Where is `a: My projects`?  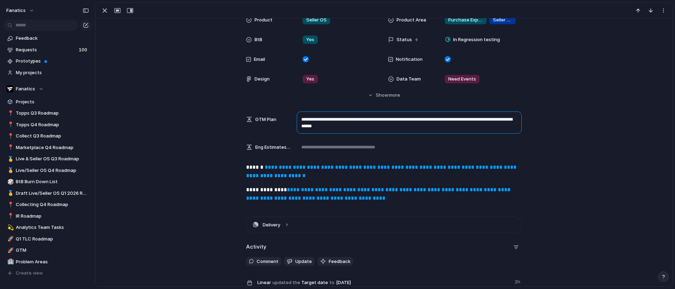 a: My projects is located at coordinates (47, 73).